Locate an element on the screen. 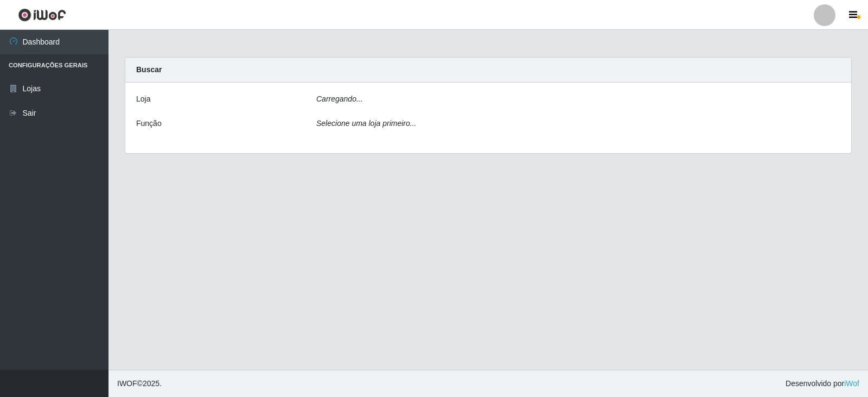  strong: Buscar is located at coordinates (149, 69).